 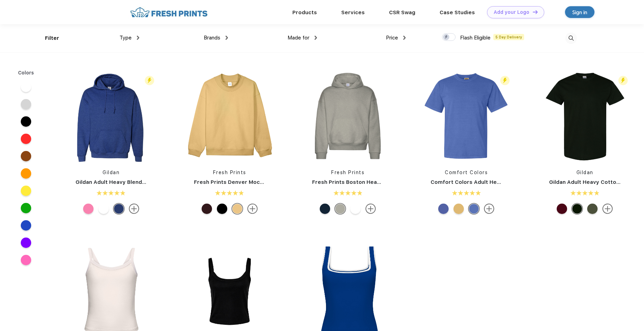 I want to click on a: Gildan Adult Heavy Blend 8 Oz. 50/50 Hooded Sweatshirt, so click(x=151, y=182).